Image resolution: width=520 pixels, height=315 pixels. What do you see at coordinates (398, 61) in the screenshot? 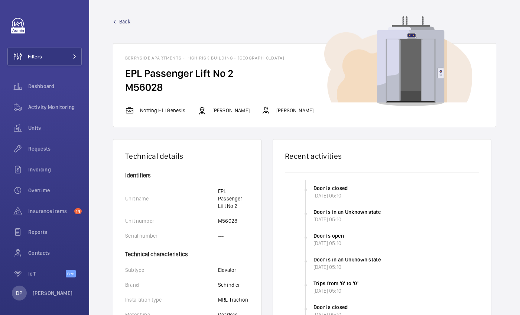
I see `img: device image` at bounding box center [398, 61].